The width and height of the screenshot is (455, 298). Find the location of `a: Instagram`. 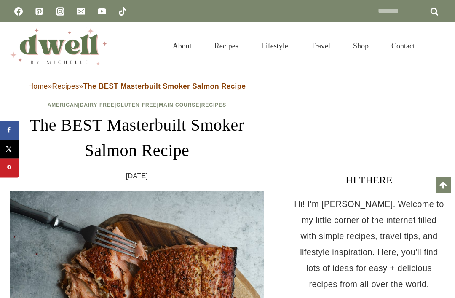

a: Instagram is located at coordinates (60, 11).